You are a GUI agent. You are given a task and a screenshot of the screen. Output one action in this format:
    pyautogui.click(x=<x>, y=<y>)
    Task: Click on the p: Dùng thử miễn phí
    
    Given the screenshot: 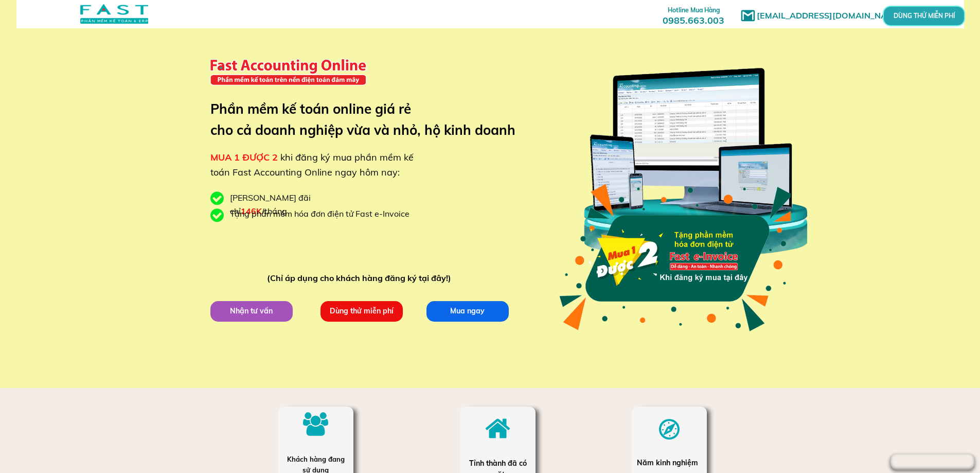 What is the action you would take?
    pyautogui.click(x=361, y=311)
    